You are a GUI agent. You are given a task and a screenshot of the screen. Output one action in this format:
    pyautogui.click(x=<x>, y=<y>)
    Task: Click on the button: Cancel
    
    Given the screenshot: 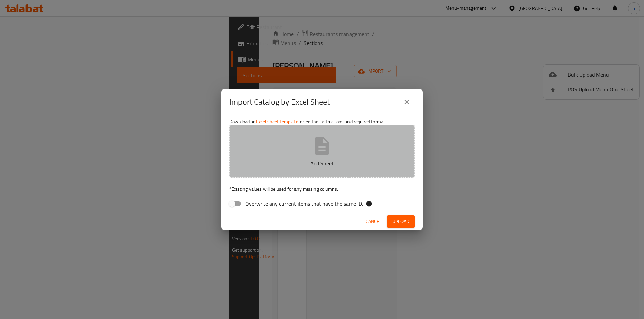 What is the action you would take?
    pyautogui.click(x=373, y=221)
    